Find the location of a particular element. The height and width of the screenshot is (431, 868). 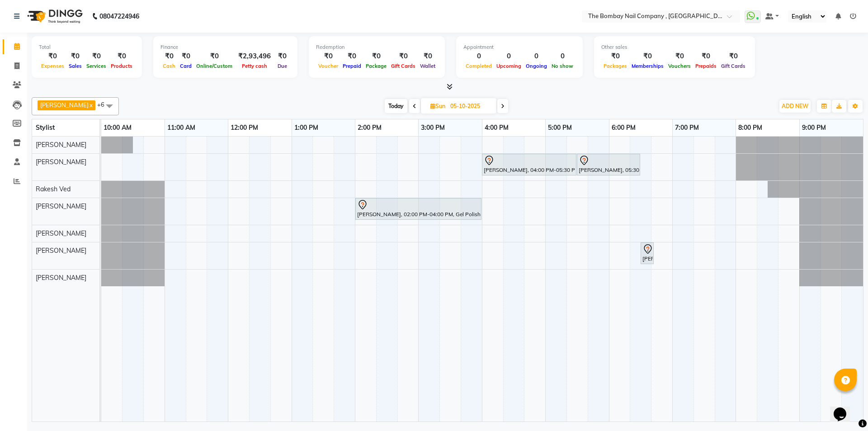

span: Completed is located at coordinates (479, 66).